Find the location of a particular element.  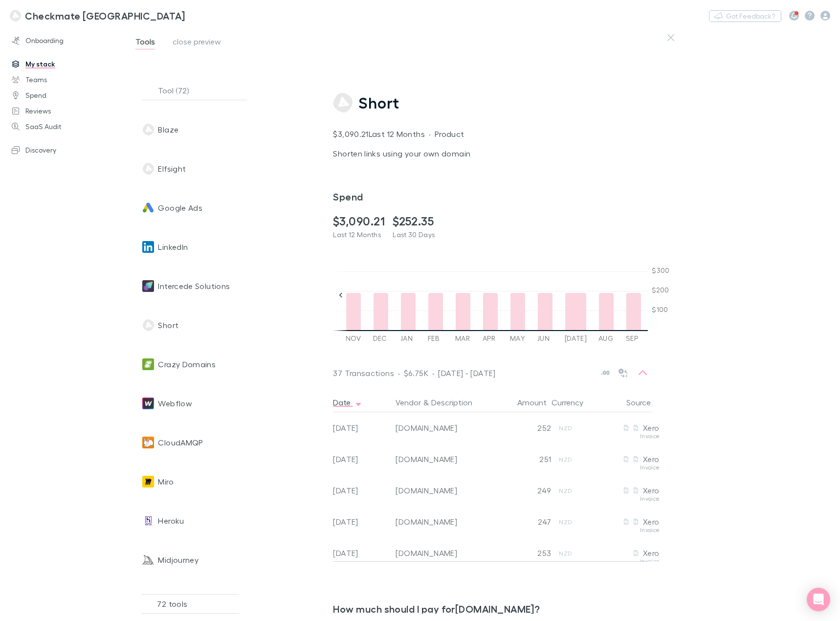

p: $3,090.21 Last 12 Months is located at coordinates (379, 134).